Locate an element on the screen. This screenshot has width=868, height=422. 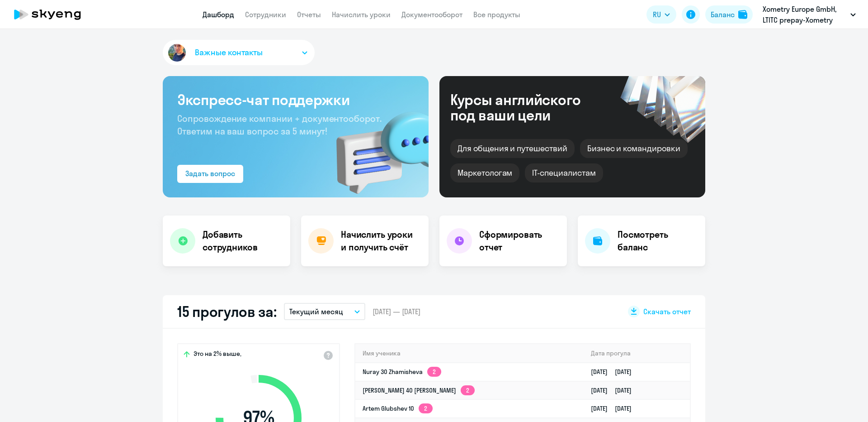
h4: Начислить уроки и получить счёт is located at coordinates (380, 241).